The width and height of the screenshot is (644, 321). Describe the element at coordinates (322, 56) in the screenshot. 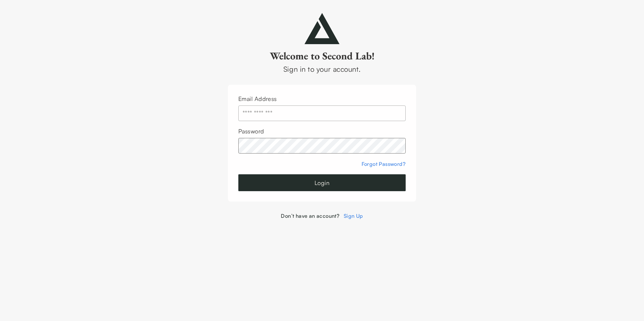

I see `h2: Welcome to Second Lab!` at that location.